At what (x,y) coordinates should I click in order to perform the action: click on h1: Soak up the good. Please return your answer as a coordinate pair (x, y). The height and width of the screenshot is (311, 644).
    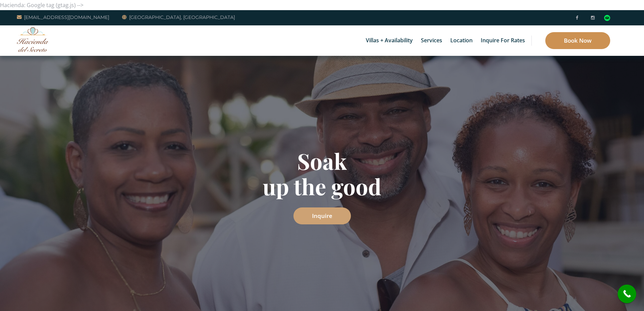
    Looking at the image, I should click on (322, 174).